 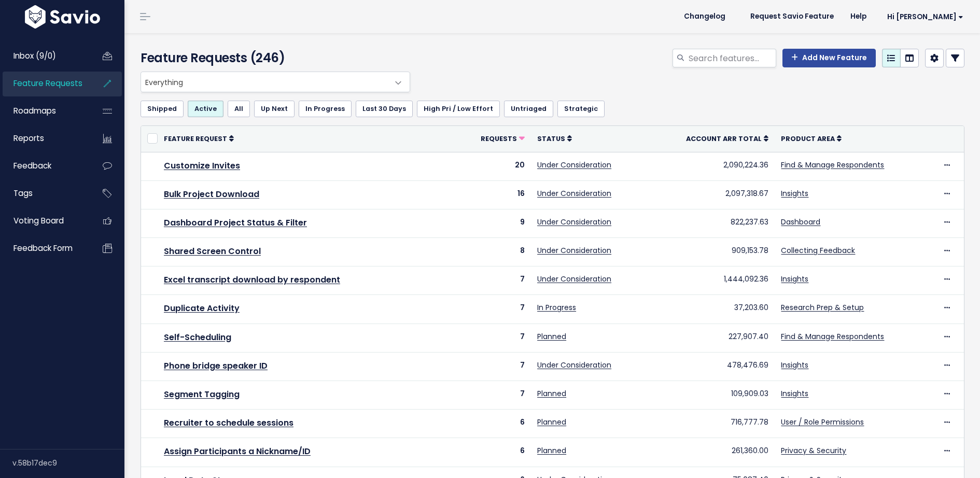 What do you see at coordinates (859, 17) in the screenshot?
I see `a: Help` at bounding box center [859, 17].